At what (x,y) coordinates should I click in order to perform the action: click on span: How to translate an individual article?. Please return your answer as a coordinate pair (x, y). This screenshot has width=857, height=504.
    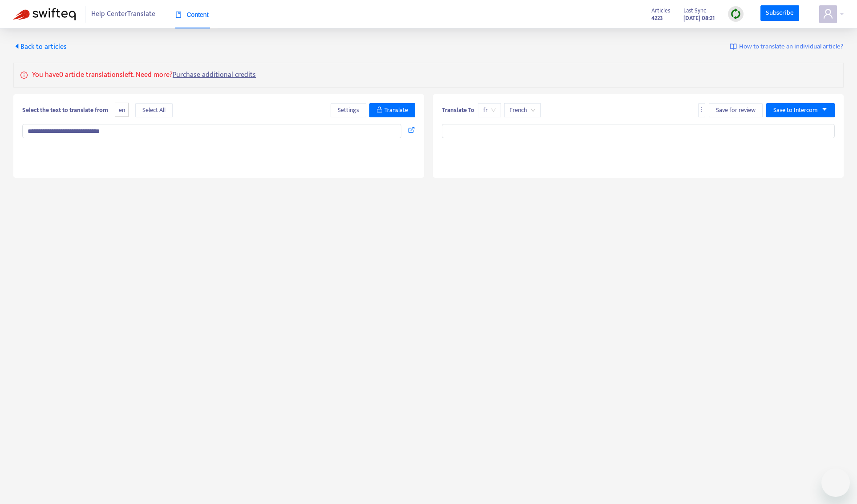
    Looking at the image, I should click on (791, 47).